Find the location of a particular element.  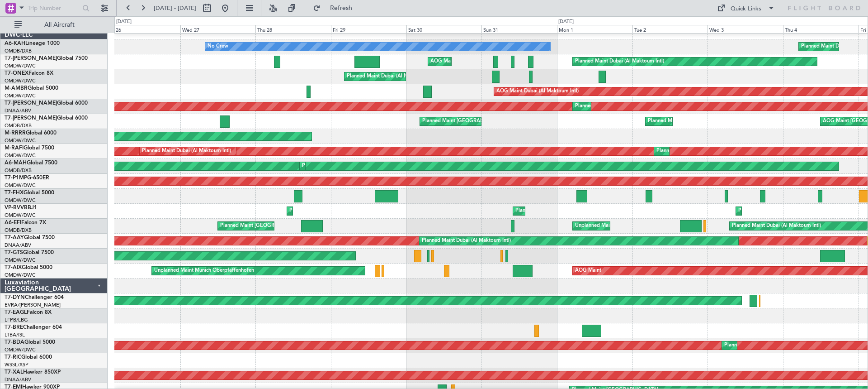

div: Thu 4 is located at coordinates (821, 29).